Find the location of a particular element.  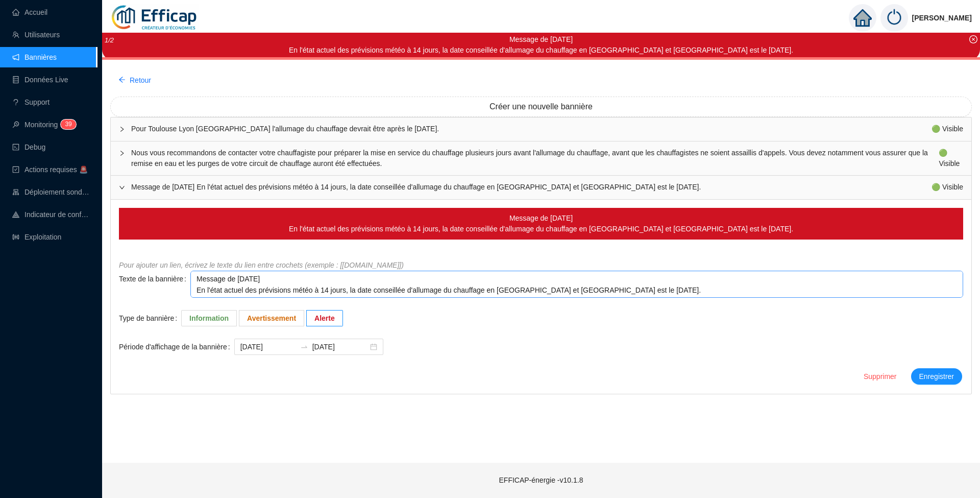

i: 1 / 2 is located at coordinates (109, 40).